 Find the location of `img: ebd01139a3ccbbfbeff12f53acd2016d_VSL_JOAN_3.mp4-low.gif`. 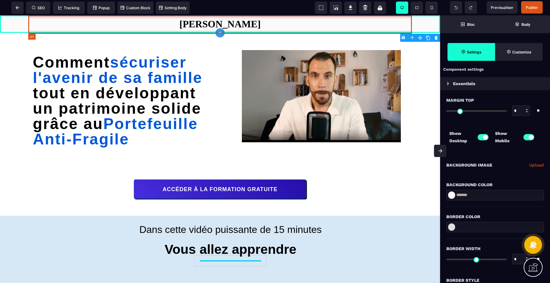

img: ebd01139a3ccbbfbeff12f53acd2016d_VSL_JOAN_3.mp4-low.gif is located at coordinates (321, 81).